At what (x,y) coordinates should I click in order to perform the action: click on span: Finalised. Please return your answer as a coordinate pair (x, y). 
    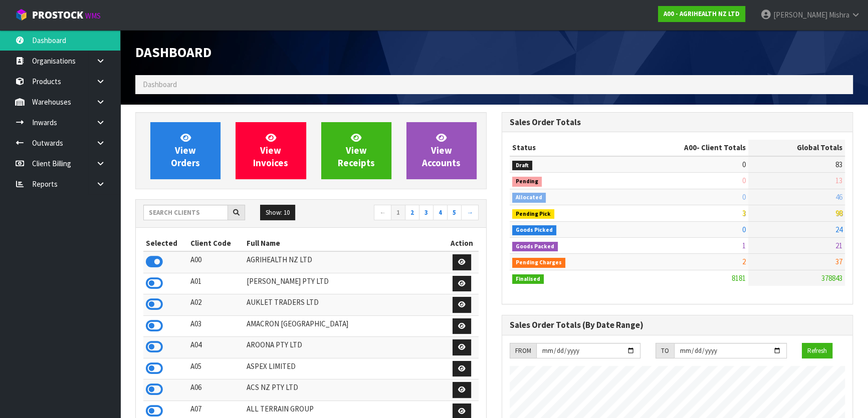
    Looking at the image, I should click on (528, 279).